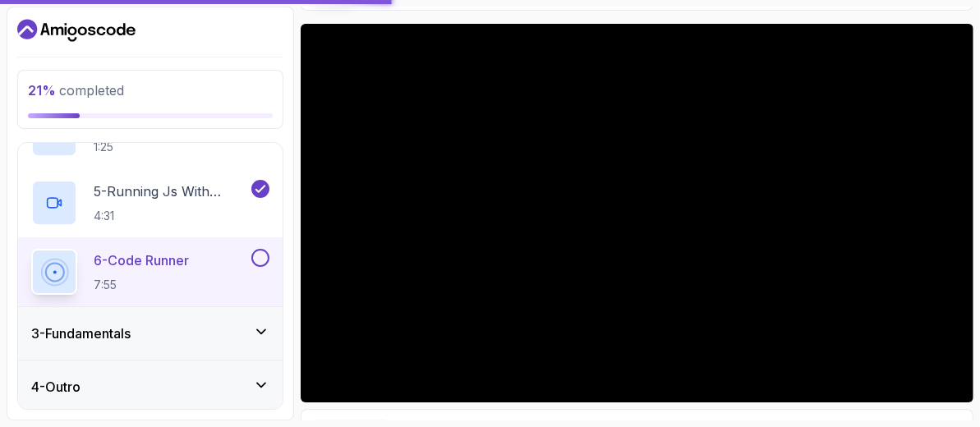 This screenshot has height=427, width=980. I want to click on p: 5 - Running Js With Using Node, so click(171, 191).